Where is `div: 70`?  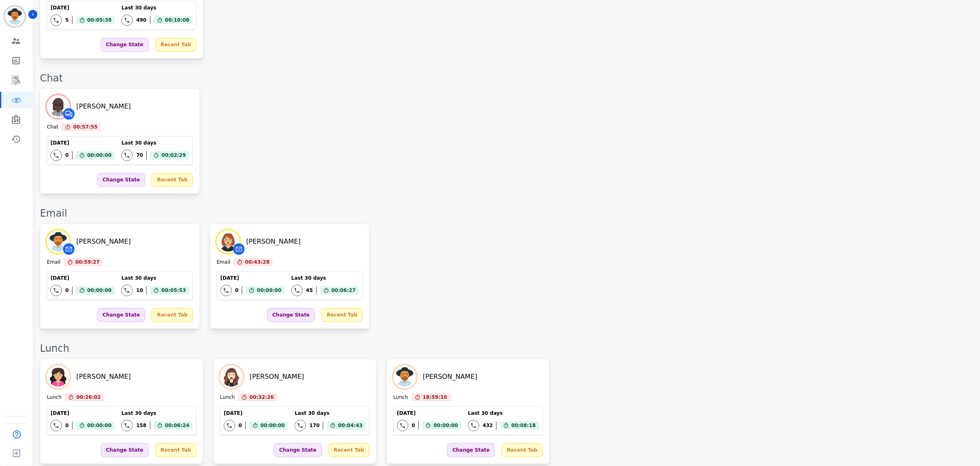 div: 70 is located at coordinates (139, 155).